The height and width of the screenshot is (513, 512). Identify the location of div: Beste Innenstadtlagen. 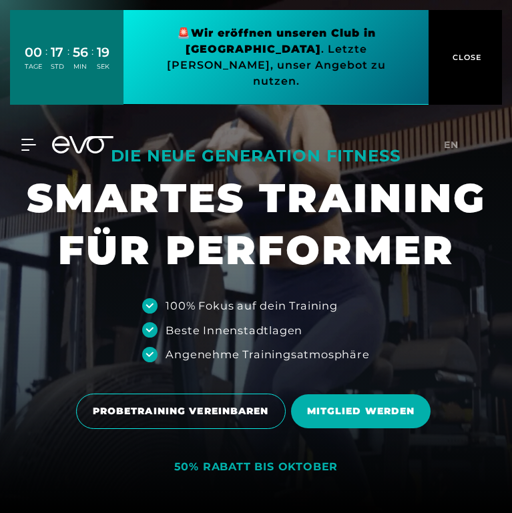
(234, 330).